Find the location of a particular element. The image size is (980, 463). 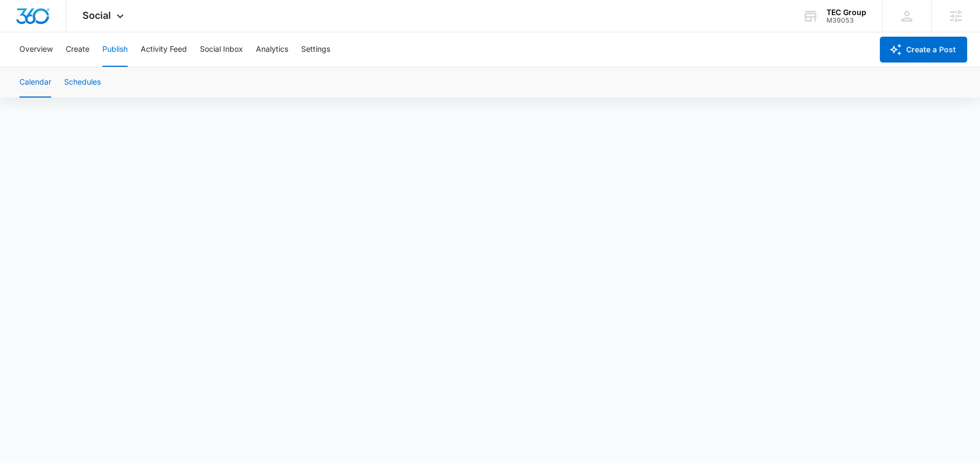

button: Overview is located at coordinates (36, 49).